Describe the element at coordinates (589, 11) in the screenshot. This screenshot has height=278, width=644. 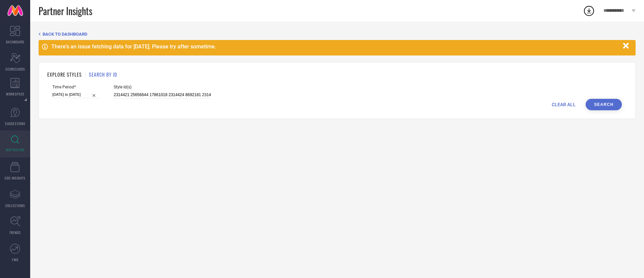
I see `div: Open download list` at that location.